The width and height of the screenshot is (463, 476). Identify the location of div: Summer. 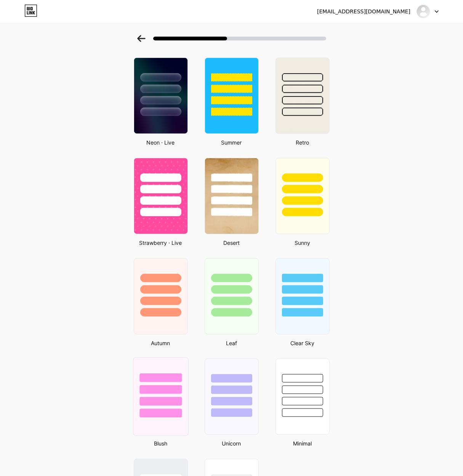
(232, 142).